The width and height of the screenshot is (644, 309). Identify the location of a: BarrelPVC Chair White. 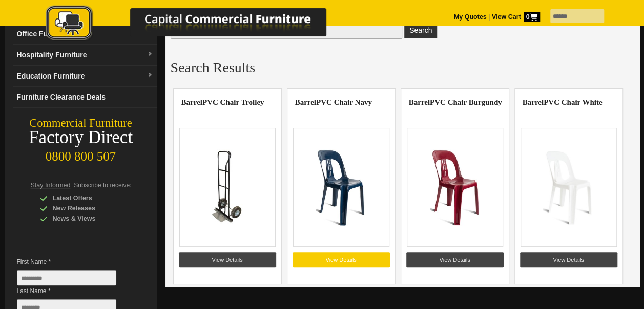
(563, 102).